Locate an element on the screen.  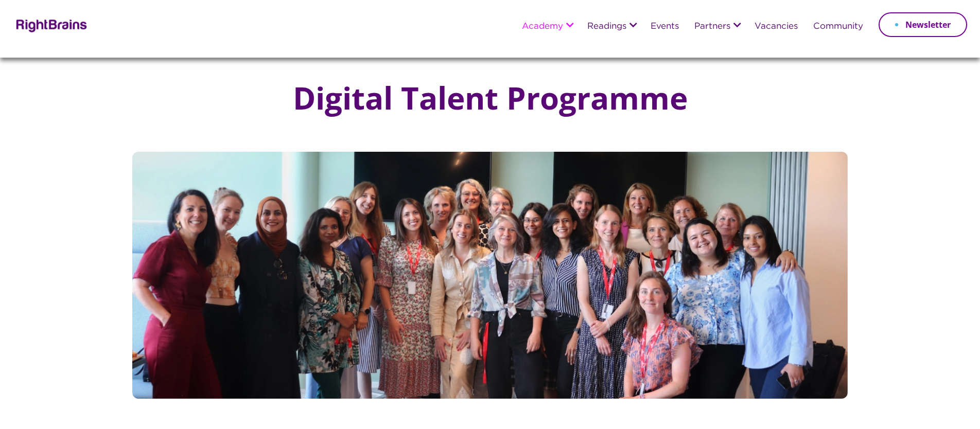
a: Partners is located at coordinates (713, 27).